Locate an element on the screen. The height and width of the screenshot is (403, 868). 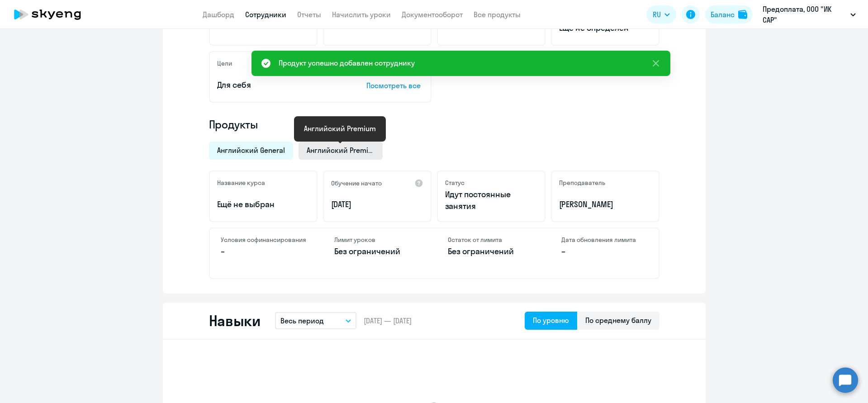
h4: Условия софинансирования is located at coordinates (264, 240).